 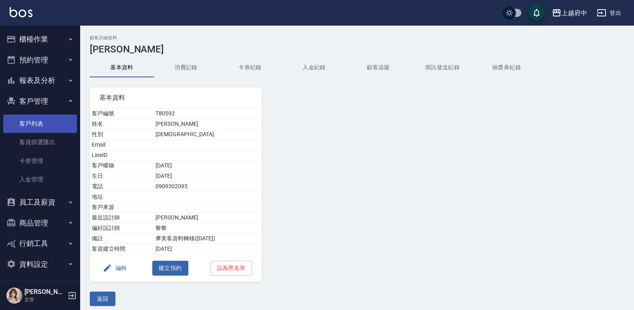 I want to click on td: T80592, so click(x=207, y=114).